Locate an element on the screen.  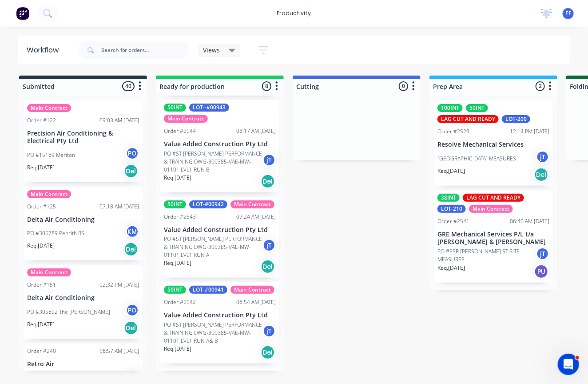
p: PO #305789 Penrith RSL is located at coordinates (57, 233).